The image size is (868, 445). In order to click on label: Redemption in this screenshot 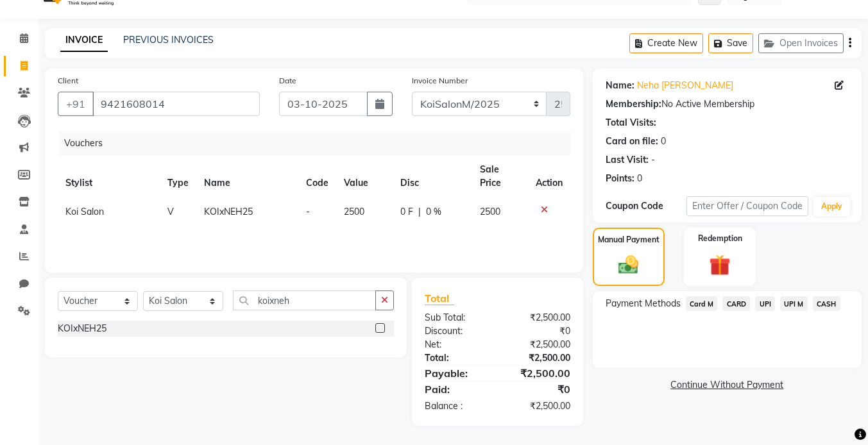, I will do `click(720, 239)`.